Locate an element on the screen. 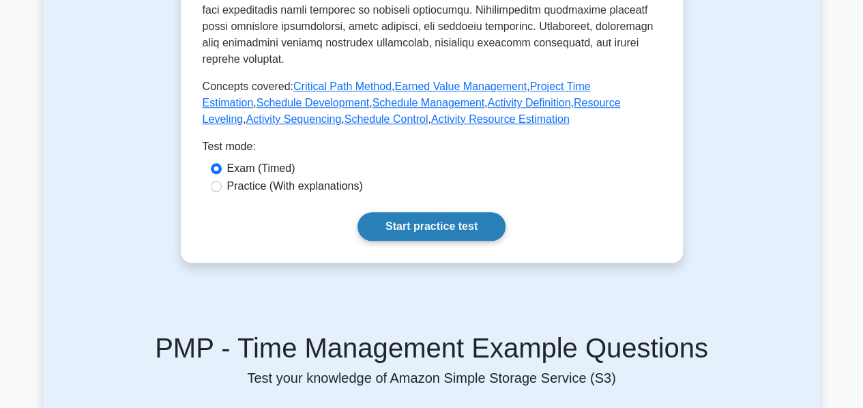 Image resolution: width=863 pixels, height=408 pixels. label: Practice (With explanations) is located at coordinates (295, 186).